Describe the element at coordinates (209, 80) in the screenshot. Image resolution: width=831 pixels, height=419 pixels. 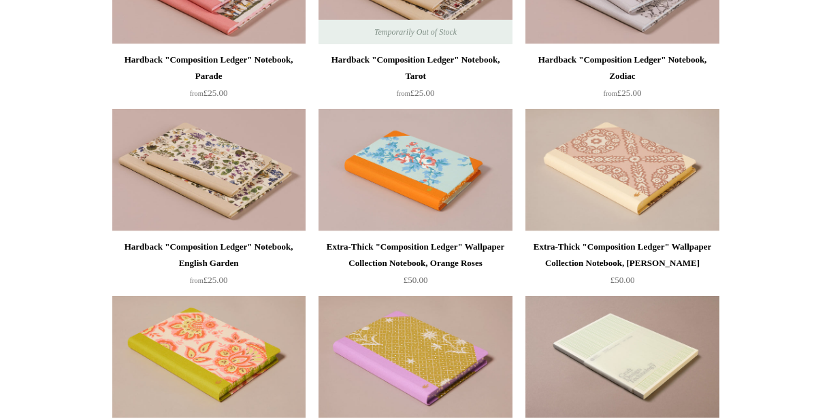
I see `a: Hardback "Composition Ledger" Notebook, Parade from£25.00` at that location.